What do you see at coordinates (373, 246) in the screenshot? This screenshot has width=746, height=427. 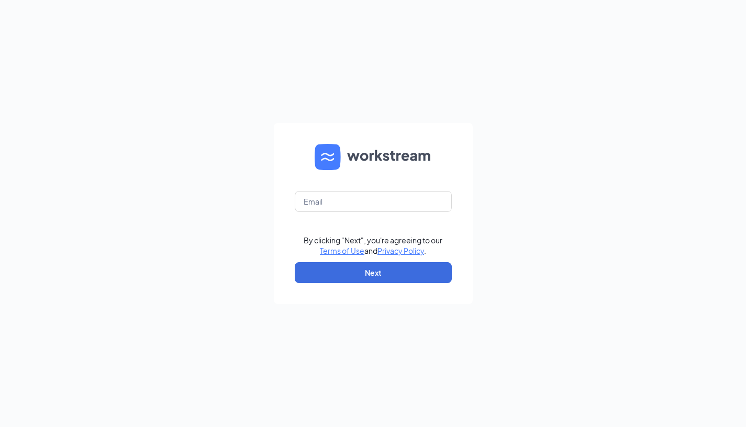 I see `div: By clicking "Next", you're agreeing to our and .` at bounding box center [373, 246].